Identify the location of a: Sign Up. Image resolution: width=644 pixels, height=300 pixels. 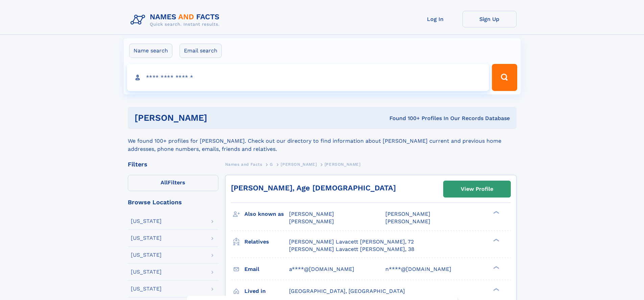
(489, 19).